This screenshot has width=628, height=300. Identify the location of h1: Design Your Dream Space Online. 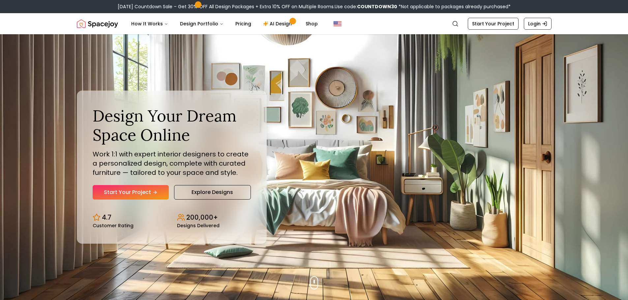
(172, 125).